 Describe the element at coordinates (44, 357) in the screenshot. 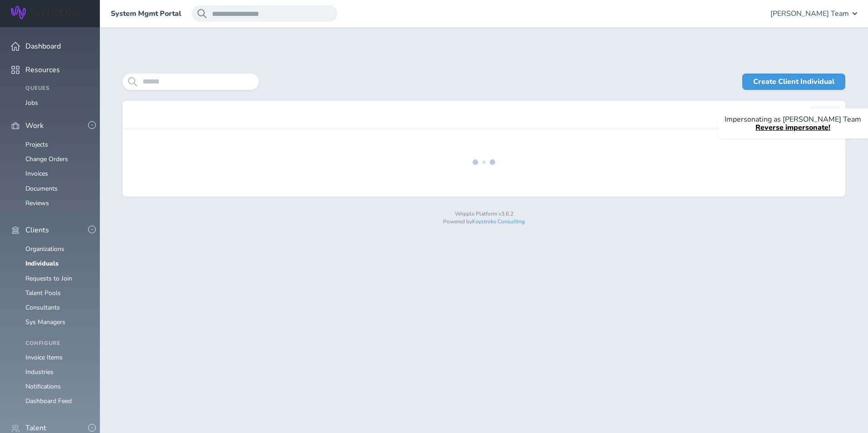

I see `a: Invoice Items` at that location.